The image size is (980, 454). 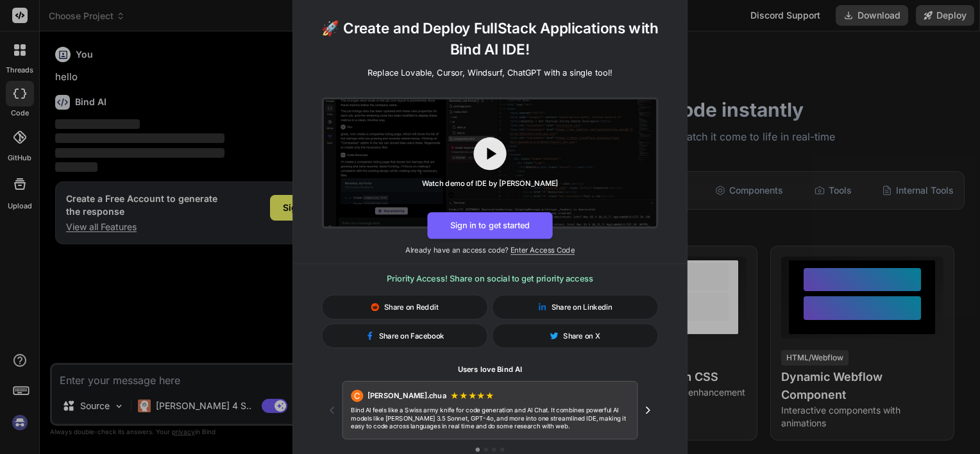 What do you see at coordinates (582, 306) in the screenshot?
I see `span: Share on Linkedin` at bounding box center [582, 306].